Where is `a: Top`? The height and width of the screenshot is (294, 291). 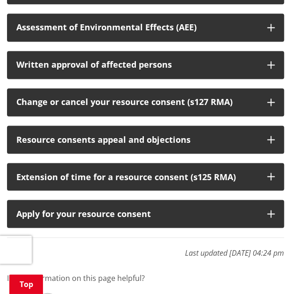 a: Top is located at coordinates (26, 284).